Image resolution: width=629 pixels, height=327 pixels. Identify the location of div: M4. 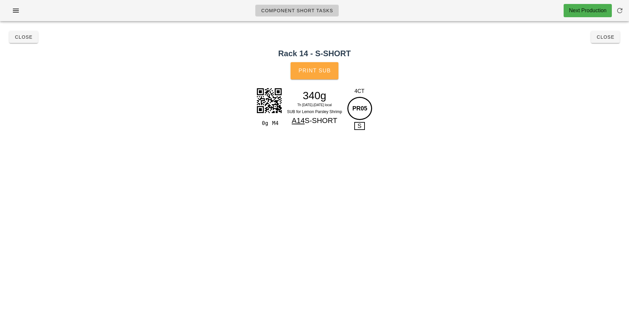
(276, 123).